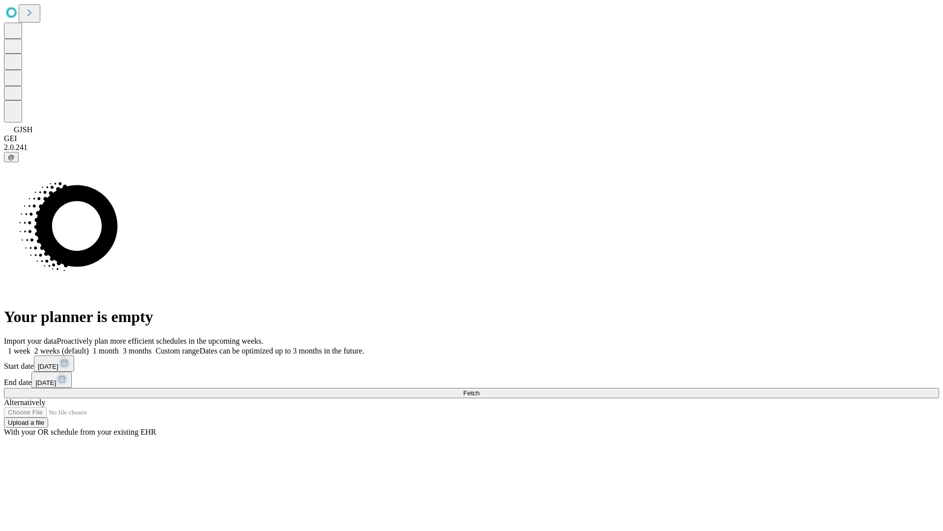 The width and height of the screenshot is (943, 531). What do you see at coordinates (137, 350) in the screenshot?
I see `span: 3 months` at bounding box center [137, 350].